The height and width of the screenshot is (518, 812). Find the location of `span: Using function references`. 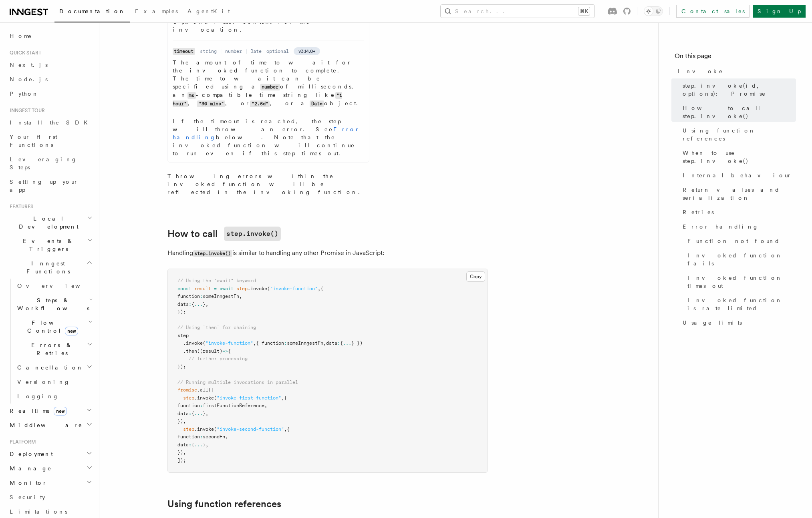

span: Using function references is located at coordinates (739, 135).